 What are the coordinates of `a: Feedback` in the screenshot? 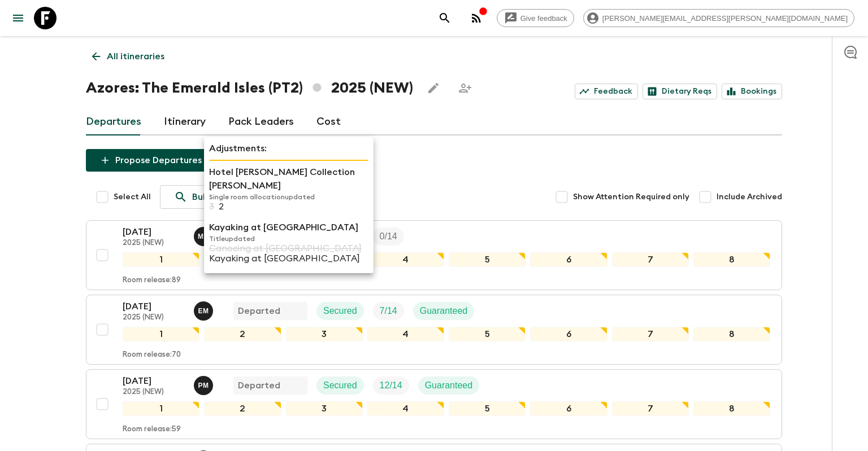 It's located at (606, 92).